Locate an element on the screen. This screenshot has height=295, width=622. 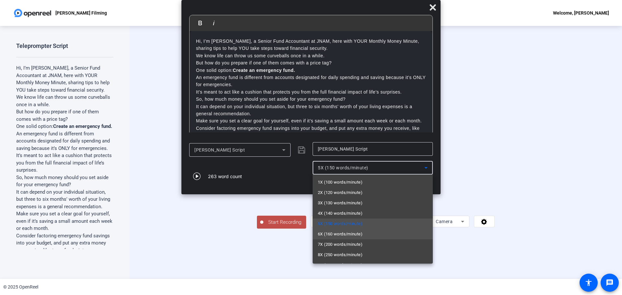
span: 4X (140 words/minute) is located at coordinates (340, 213).